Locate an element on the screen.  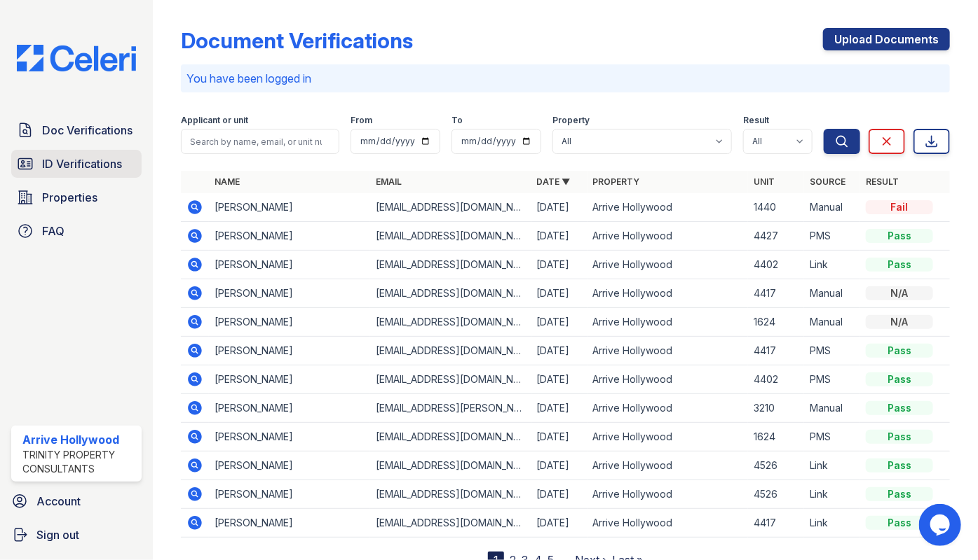
a: Email is located at coordinates (388, 182).